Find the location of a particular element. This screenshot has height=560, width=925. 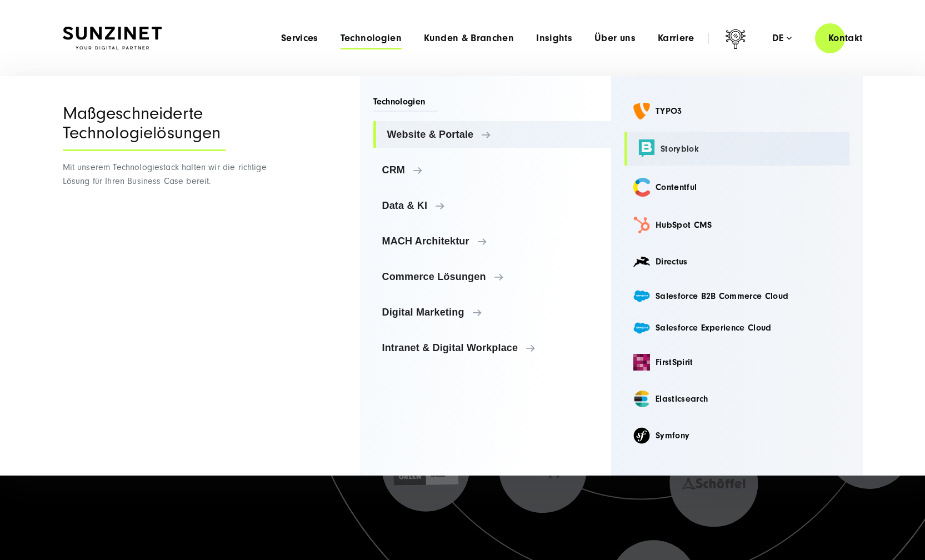

a: Kontakt is located at coordinates (845, 38).